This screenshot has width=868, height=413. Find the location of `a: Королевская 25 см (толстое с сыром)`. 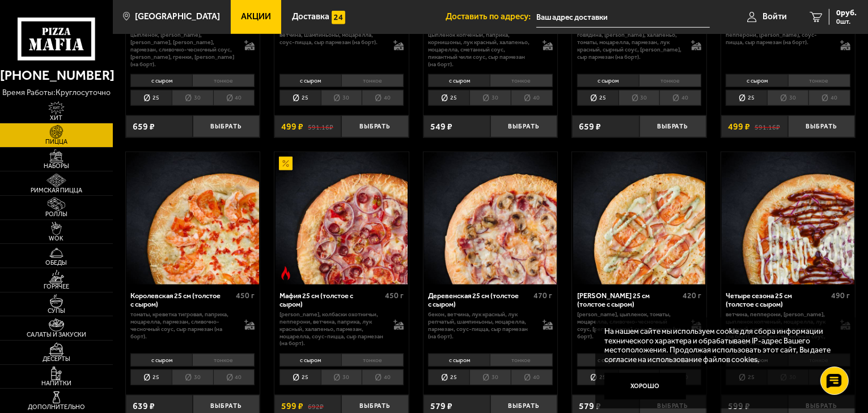

a: Королевская 25 см (толстое с сыром) is located at coordinates (193, 219).